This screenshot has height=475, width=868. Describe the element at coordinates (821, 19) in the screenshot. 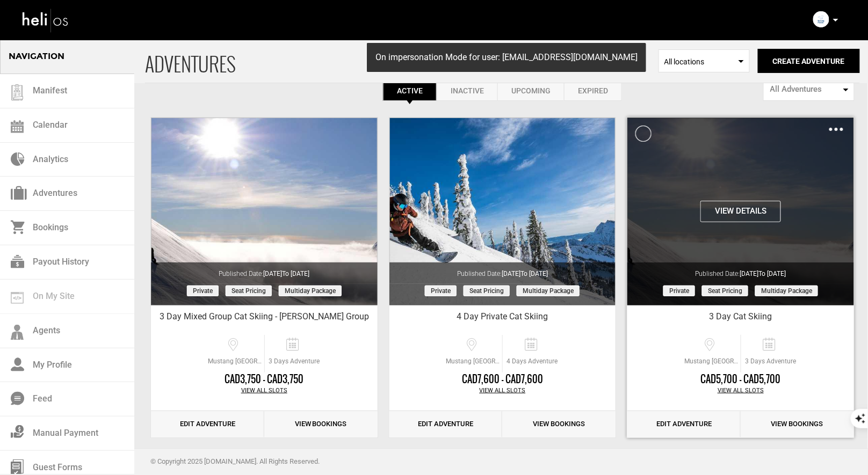

I see `img: img_0ff4e6702feb5b161957f2ea789f15f4.png` at that location.